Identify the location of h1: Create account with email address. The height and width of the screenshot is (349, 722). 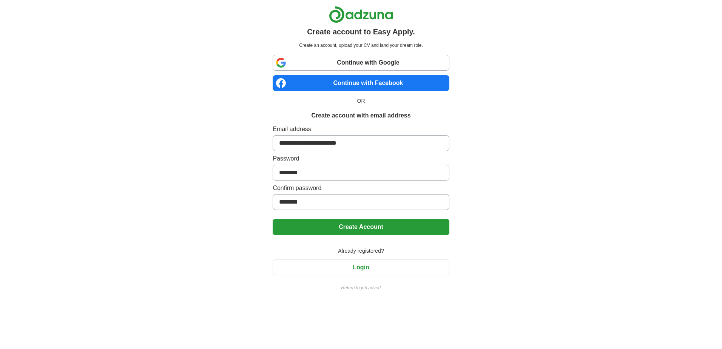
(360, 115).